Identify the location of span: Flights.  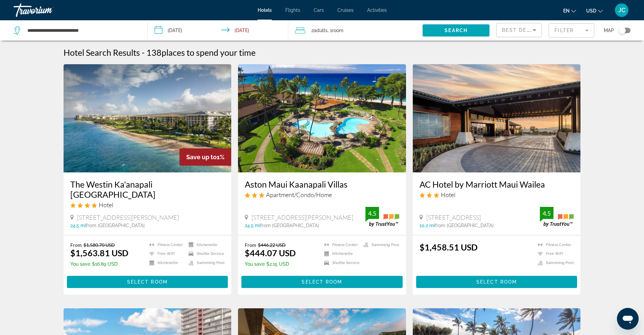
(292, 10).